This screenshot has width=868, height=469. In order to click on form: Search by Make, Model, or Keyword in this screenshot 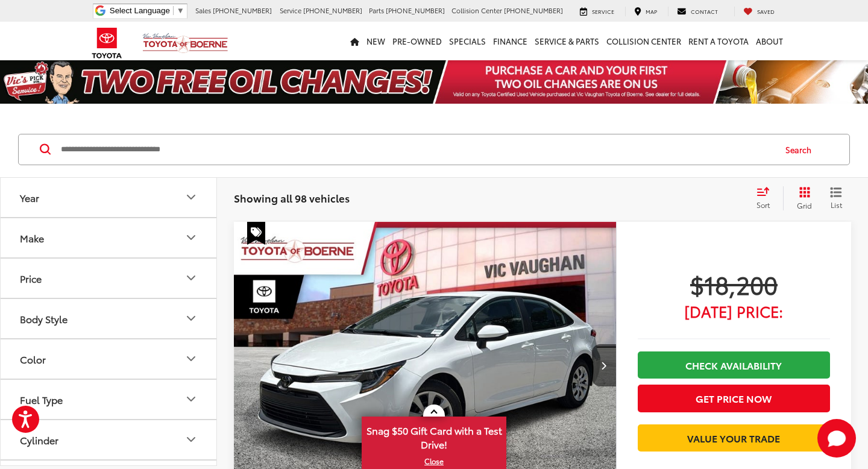, I will do `click(417, 150)`.